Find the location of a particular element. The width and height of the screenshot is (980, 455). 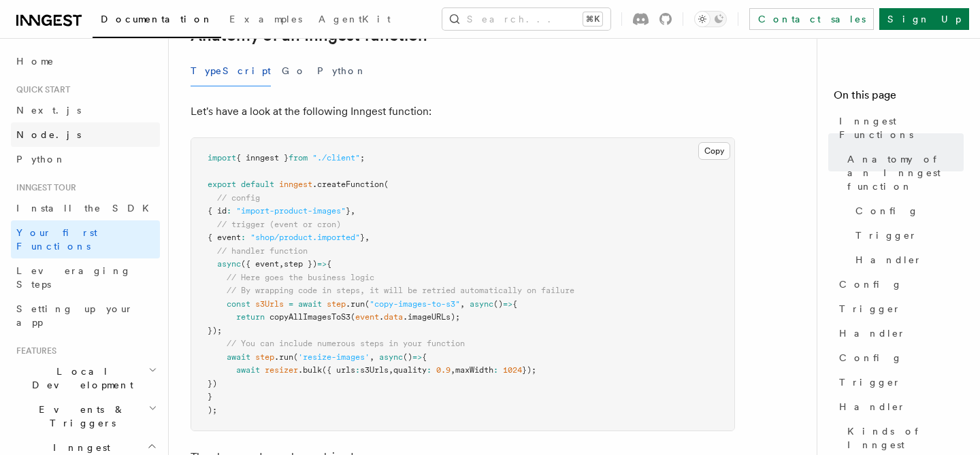

a: Inngest Functions is located at coordinates (899, 128).